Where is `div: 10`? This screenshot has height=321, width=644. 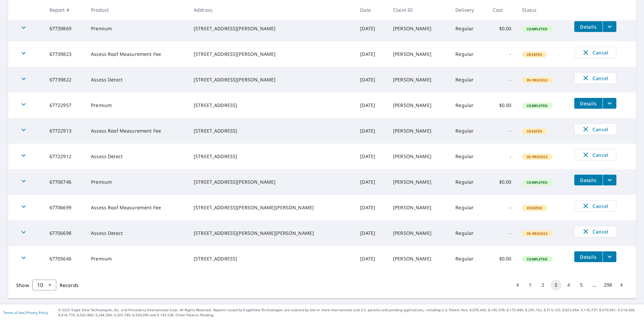
div: 10 is located at coordinates (44, 285).